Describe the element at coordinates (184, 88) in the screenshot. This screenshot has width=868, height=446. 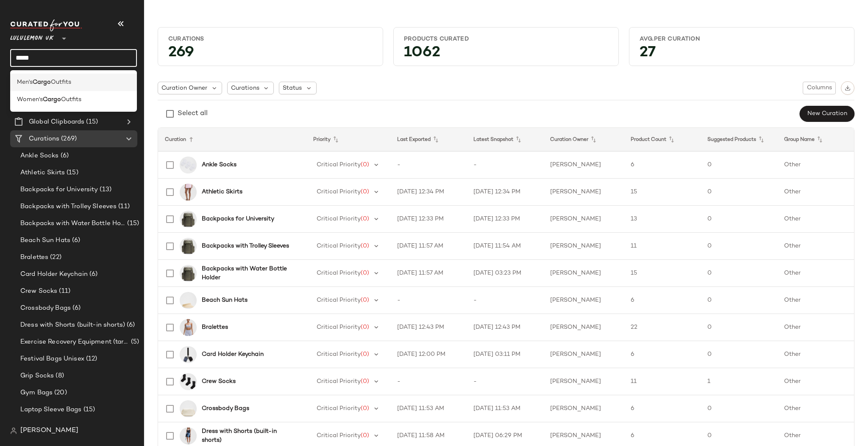
I see `span: Curation Owner` at that location.